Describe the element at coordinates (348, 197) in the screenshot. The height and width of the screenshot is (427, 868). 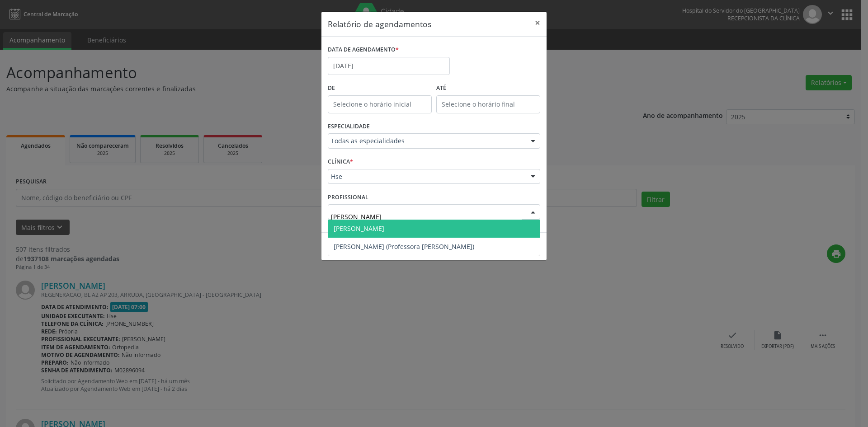
I see `label: PROFISSIONAL` at that location.